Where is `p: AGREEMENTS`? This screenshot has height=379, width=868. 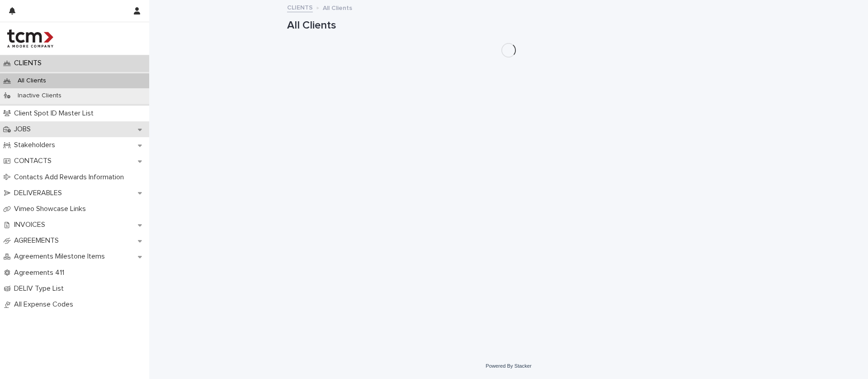
p: AGREEMENTS is located at coordinates (38, 240).